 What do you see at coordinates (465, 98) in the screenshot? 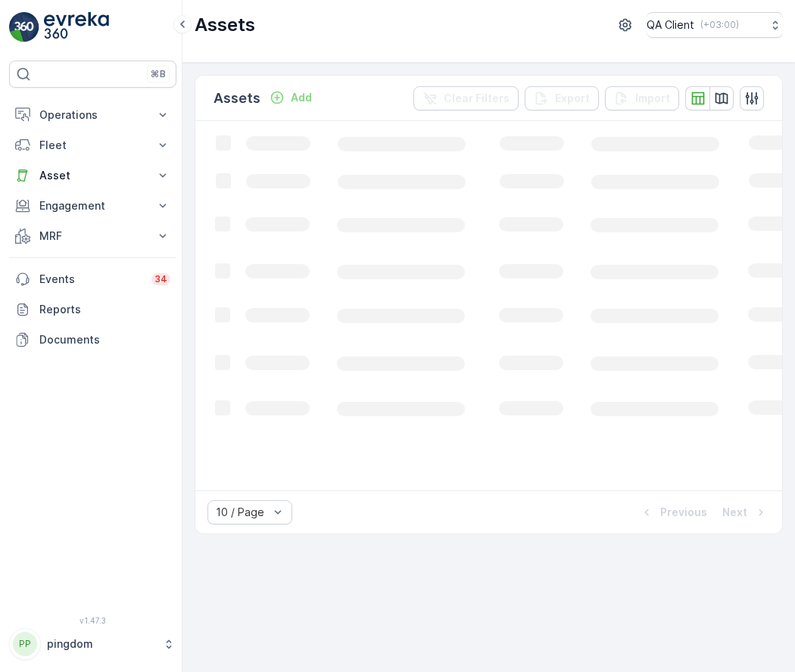
I see `button: Clear Filters` at bounding box center [465, 98].